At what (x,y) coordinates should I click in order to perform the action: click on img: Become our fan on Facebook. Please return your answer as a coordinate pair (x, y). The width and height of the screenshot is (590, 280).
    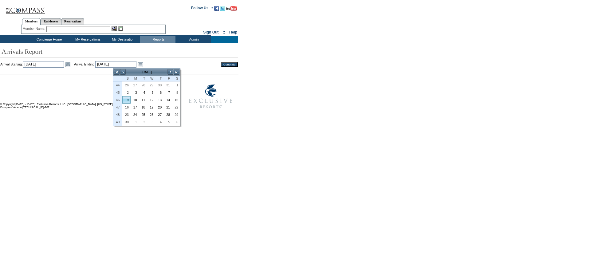
    Looking at the image, I should click on (217, 8).